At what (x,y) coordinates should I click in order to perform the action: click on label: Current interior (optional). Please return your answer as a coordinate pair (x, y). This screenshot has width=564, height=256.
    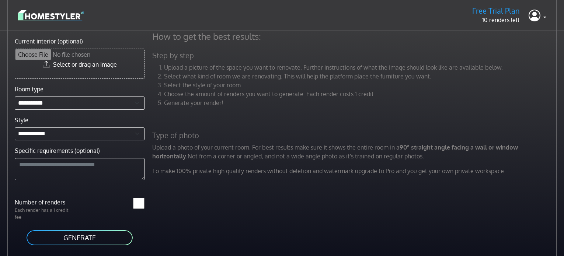
    Looking at the image, I should click on (49, 41).